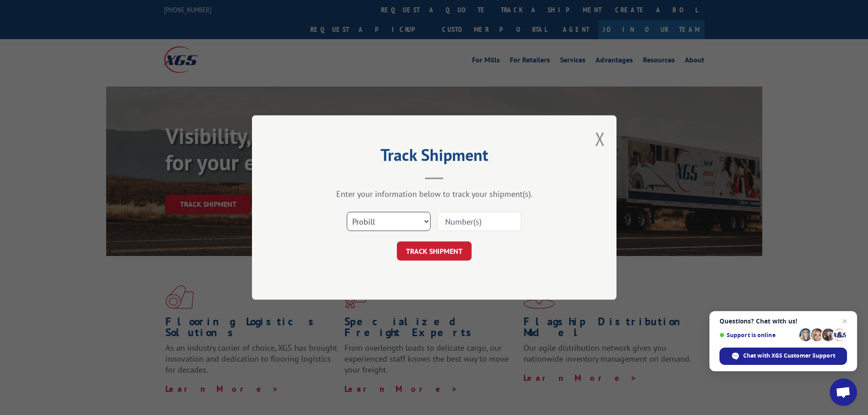 This screenshot has width=868, height=415. I want to click on div: Enter your information below to track your shipment(s)., so click(434, 194).